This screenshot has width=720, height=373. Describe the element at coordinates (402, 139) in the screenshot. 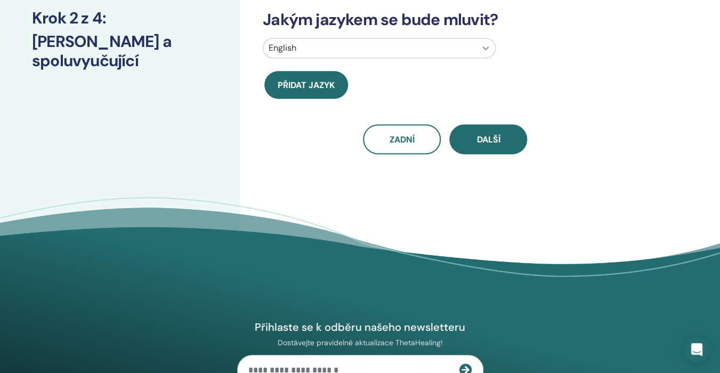

I see `button: Zadní` at that location.